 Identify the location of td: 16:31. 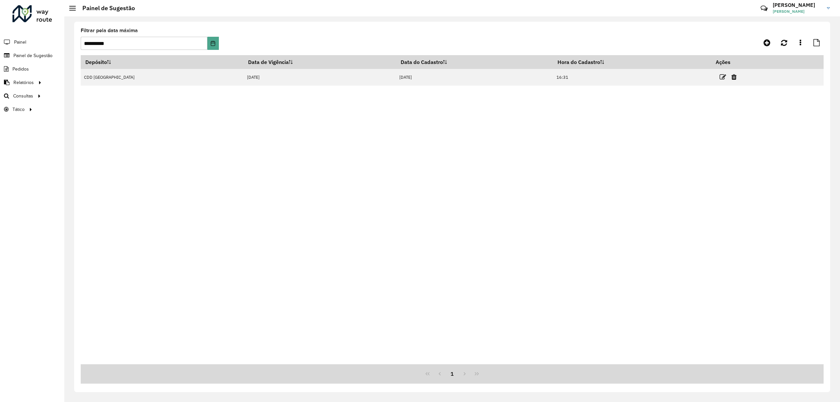
(633, 77).